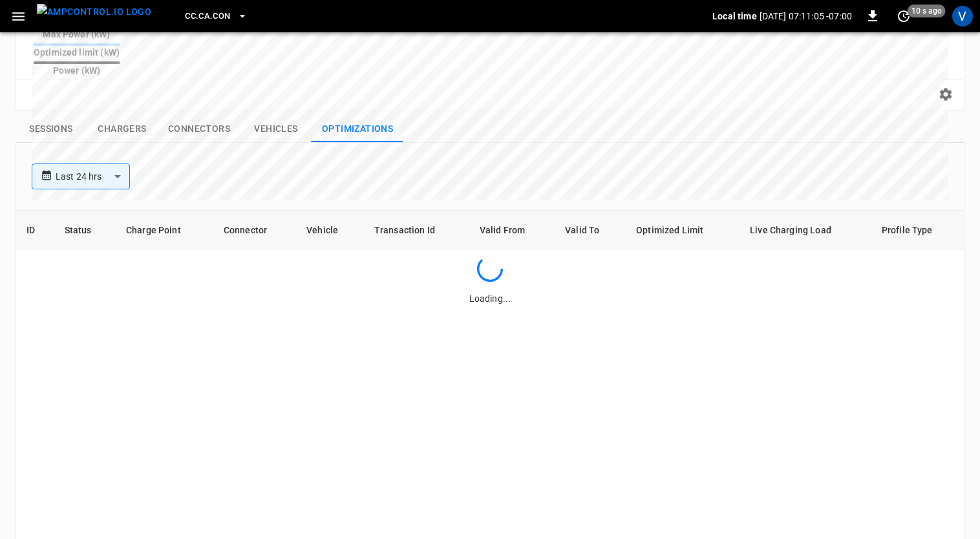  What do you see at coordinates (85, 230) in the screenshot?
I see `th: Status` at bounding box center [85, 230].